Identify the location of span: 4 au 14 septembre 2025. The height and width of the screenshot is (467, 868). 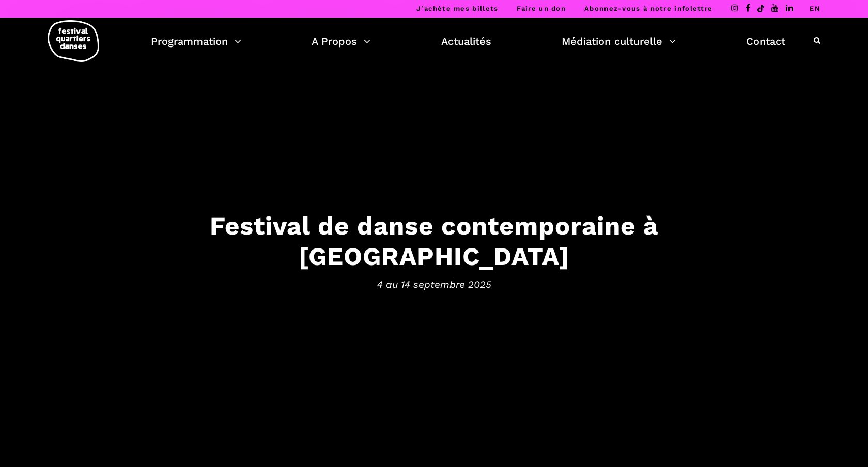
(434, 284).